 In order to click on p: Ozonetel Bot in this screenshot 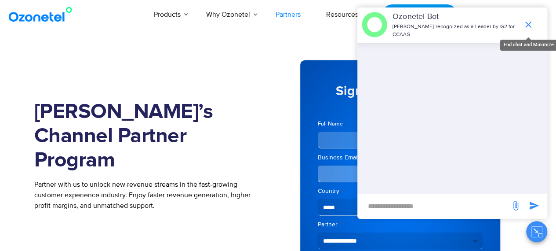, I will do `click(455, 17)`.